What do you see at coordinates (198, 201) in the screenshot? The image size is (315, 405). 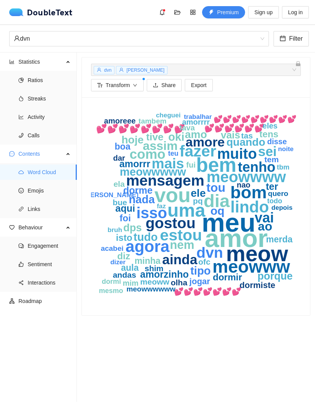 I see `text: pq` at bounding box center [198, 201].